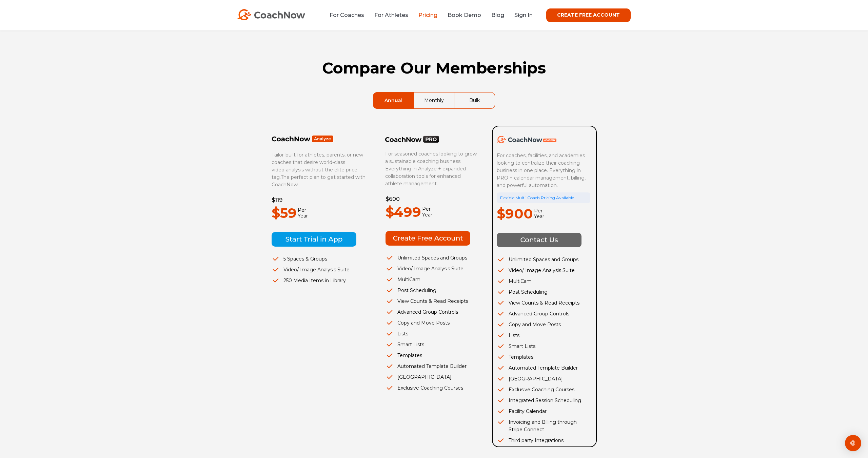 Image resolution: width=868 pixels, height=458 pixels. I want to click on img: Frame, so click(303, 139).